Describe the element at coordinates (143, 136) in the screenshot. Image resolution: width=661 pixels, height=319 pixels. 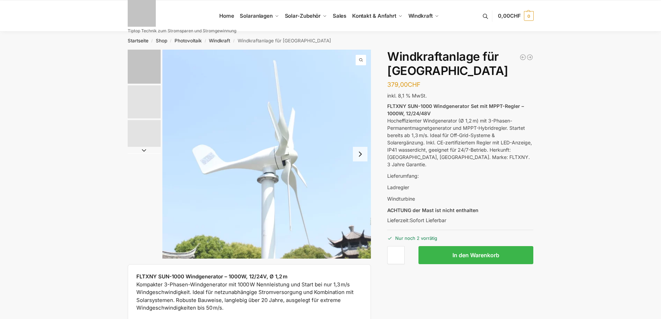
I see `li: 3 / 3` at that location.